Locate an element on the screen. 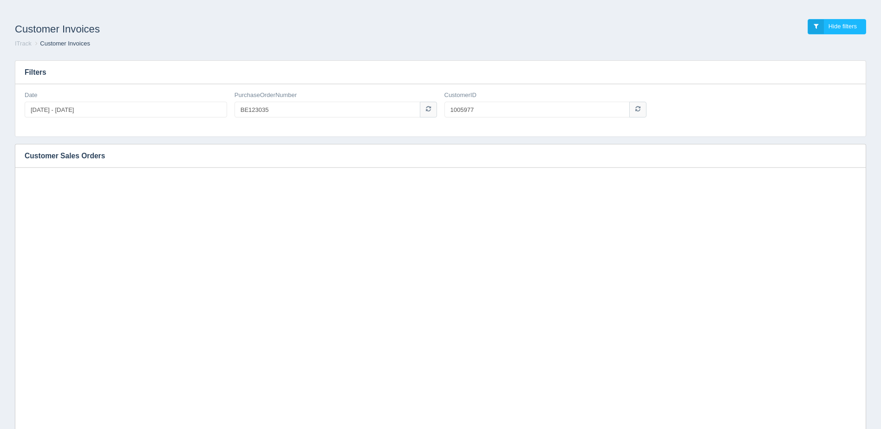  label: CustomerID is located at coordinates (460, 95).